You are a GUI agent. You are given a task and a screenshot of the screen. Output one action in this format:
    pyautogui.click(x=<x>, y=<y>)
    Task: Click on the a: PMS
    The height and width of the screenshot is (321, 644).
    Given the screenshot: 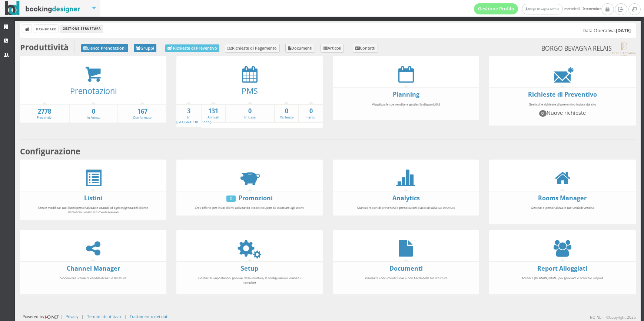 What is the action you would take?
    pyautogui.click(x=250, y=90)
    